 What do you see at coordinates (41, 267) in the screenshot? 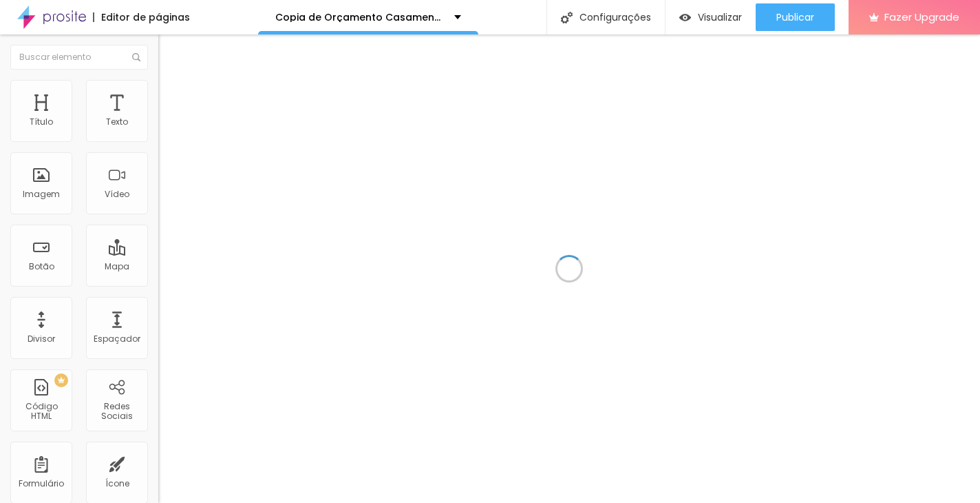
I see `div: Botão` at bounding box center [41, 267].